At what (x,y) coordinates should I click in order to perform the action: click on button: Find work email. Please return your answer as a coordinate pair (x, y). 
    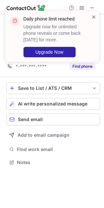
    Looking at the image, I should click on (53, 149).